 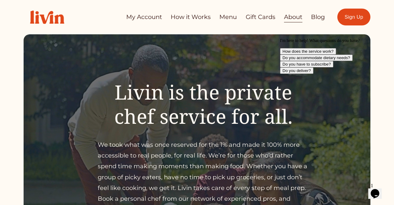 I want to click on button: How does the service work?, so click(x=30, y=15).